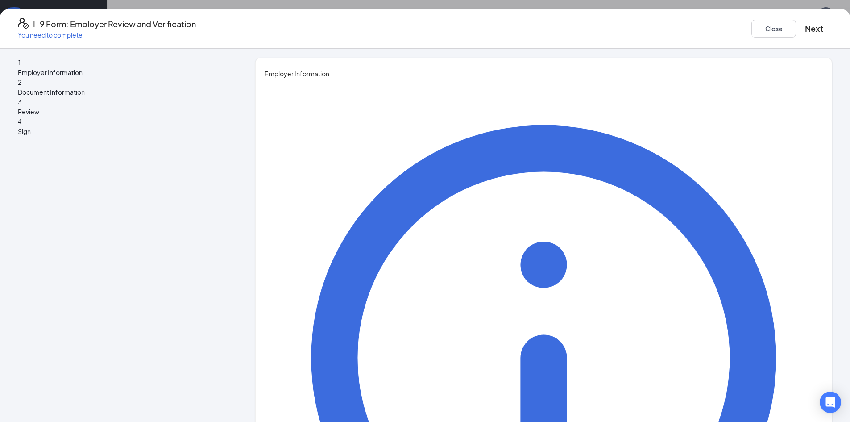  Describe the element at coordinates (773, 29) in the screenshot. I see `button: Close` at that location.